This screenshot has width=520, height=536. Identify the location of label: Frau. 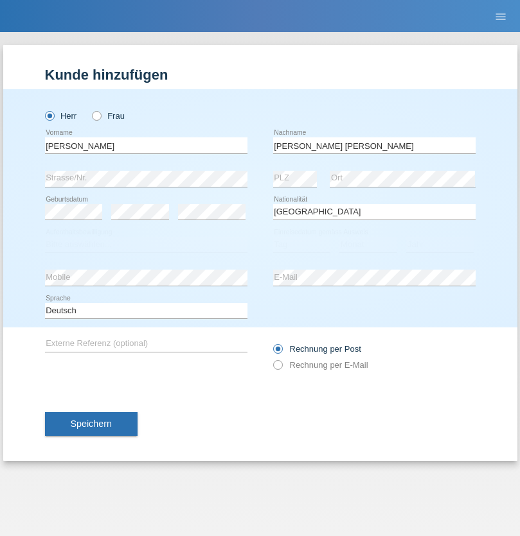
(108, 116).